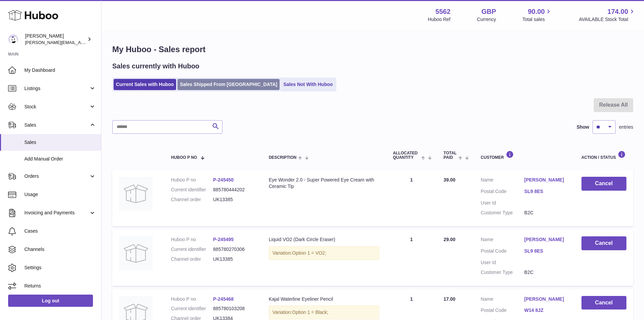  What do you see at coordinates (450, 156) in the screenshot?
I see `span: Total paid` at bounding box center [450, 156].